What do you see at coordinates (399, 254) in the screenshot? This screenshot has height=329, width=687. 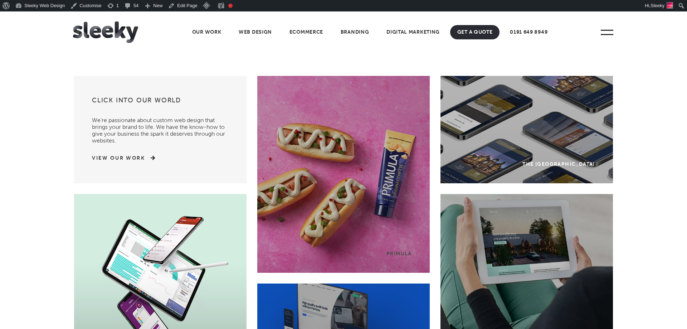 I see `div: Primula` at bounding box center [399, 254].